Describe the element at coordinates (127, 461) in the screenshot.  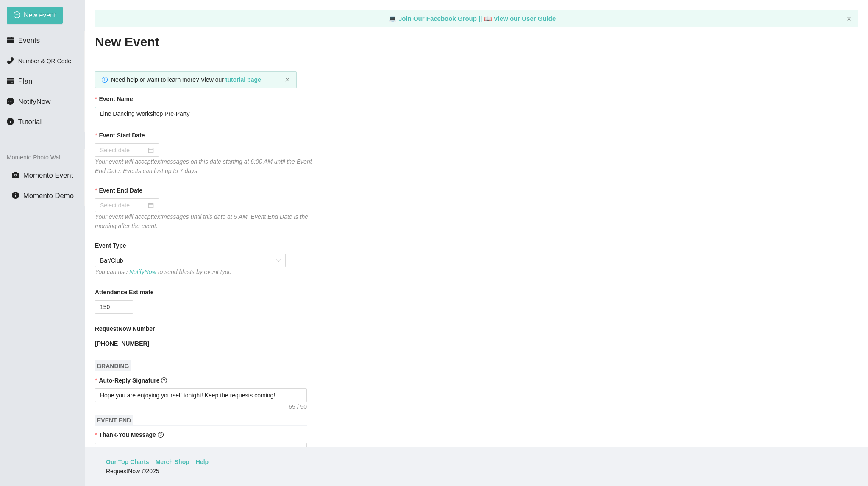
I see `a: Our Top Charts` at that location.